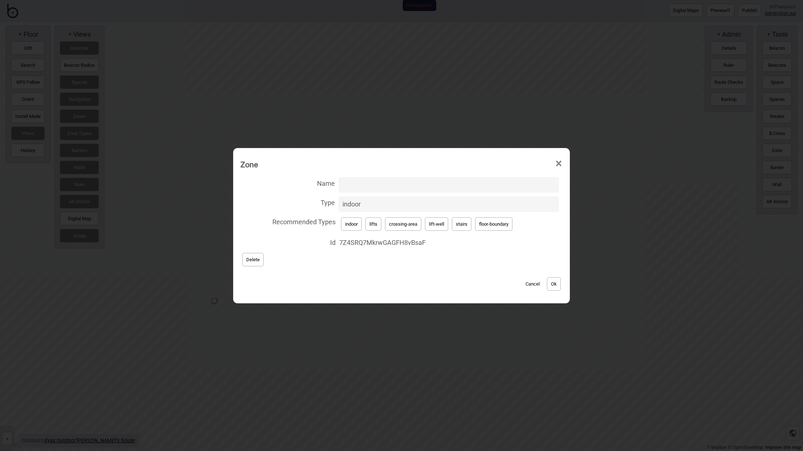  I want to click on span: Id, so click(288, 242).